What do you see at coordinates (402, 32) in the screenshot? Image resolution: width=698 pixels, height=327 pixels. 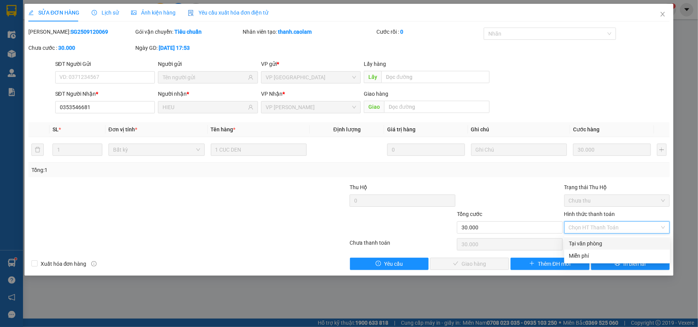 I see `b: 0` at bounding box center [402, 32].